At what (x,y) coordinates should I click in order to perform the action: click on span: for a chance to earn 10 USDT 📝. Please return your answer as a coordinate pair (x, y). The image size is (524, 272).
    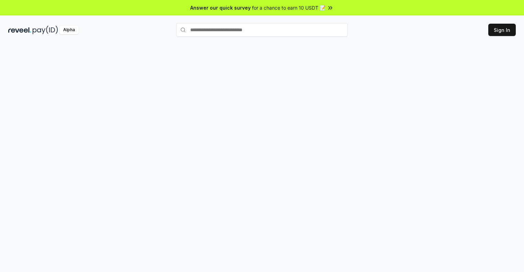
    Looking at the image, I should click on (289, 8).